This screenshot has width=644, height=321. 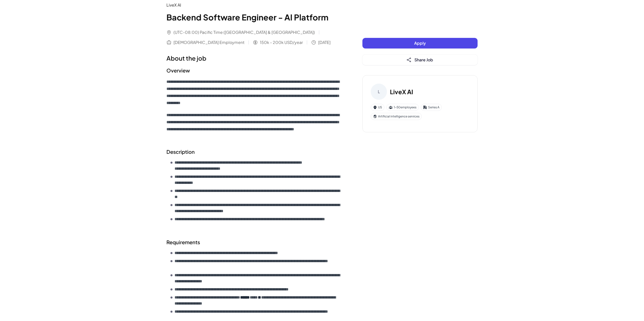 What do you see at coordinates (254, 242) in the screenshot?
I see `h2: Requirements` at bounding box center [254, 242].